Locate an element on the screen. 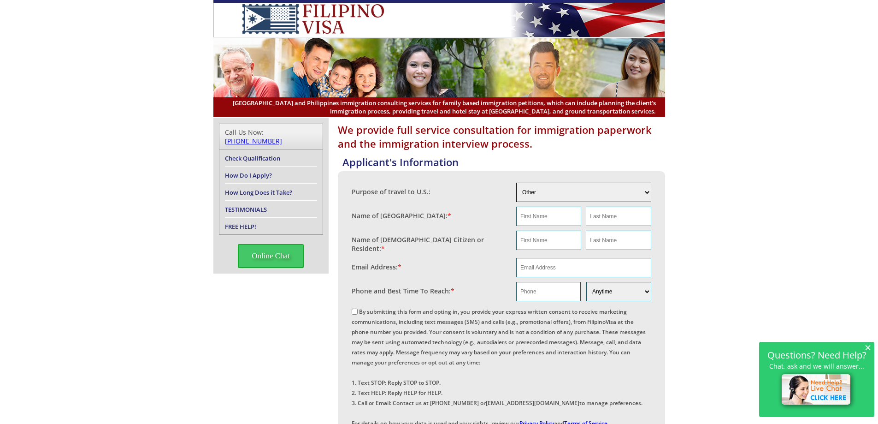 Image resolution: width=878 pixels, height=424 pixels. span: Online Chat is located at coordinates (271, 256).